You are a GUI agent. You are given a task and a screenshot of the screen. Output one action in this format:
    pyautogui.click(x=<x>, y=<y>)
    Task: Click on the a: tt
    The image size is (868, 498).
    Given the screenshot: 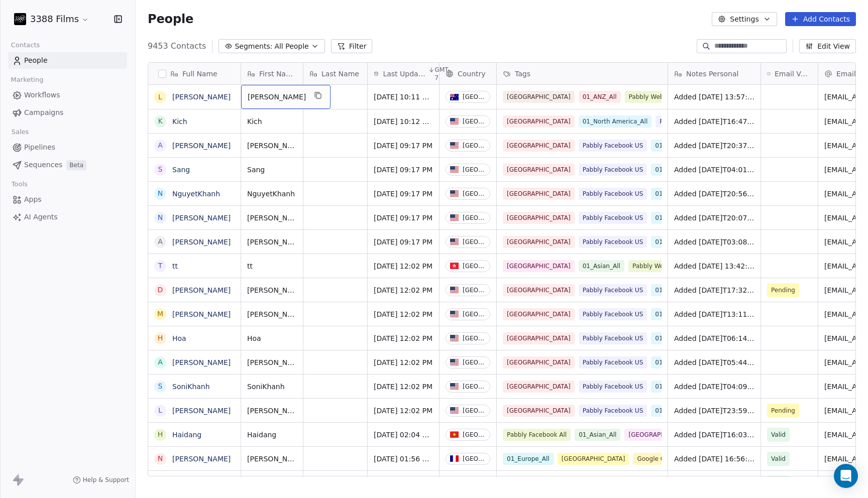 What is the action you would take?
    pyautogui.click(x=175, y=266)
    